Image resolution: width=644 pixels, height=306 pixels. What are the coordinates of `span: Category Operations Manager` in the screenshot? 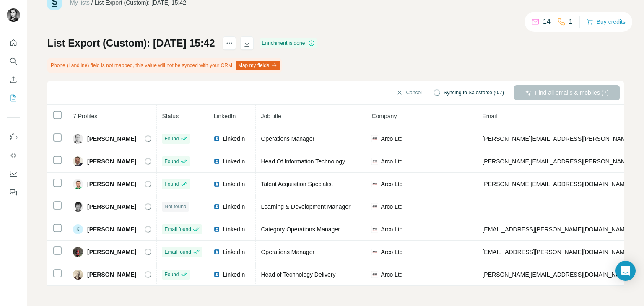 It's located at (300, 229).